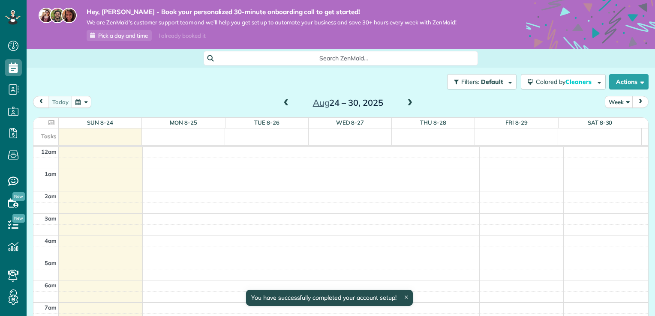 This screenshot has height=316, width=655. Describe the element at coordinates (563, 82) in the screenshot. I see `button: Colored byCleaners` at that location.